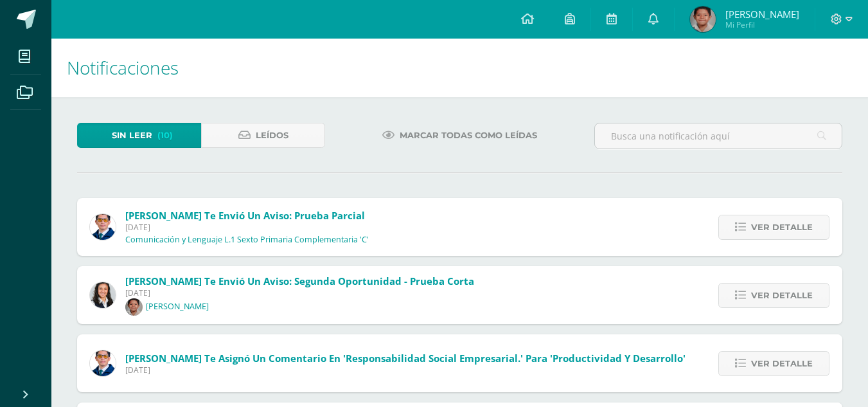  Describe the element at coordinates (703, 19) in the screenshot. I see `img: 4c06e1df2ad9bf09ebf6051ffd22a20e.png` at that location.